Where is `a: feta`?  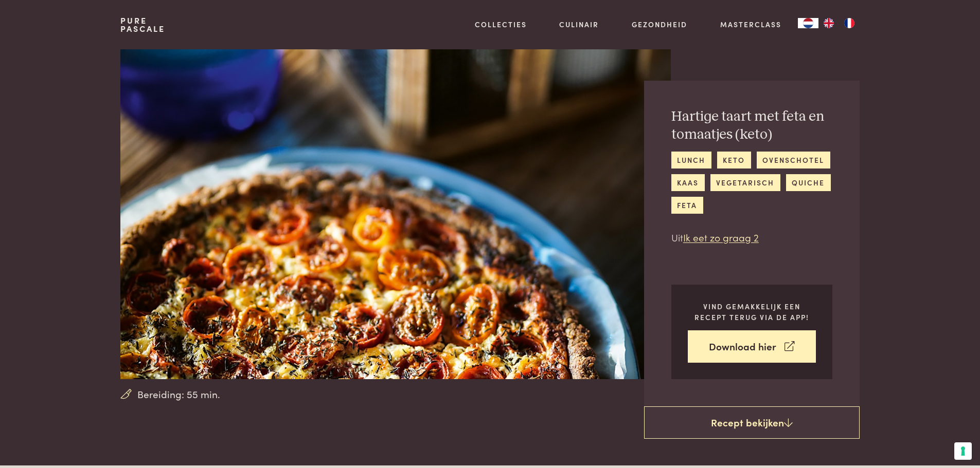 a: feta is located at coordinates (687, 205).